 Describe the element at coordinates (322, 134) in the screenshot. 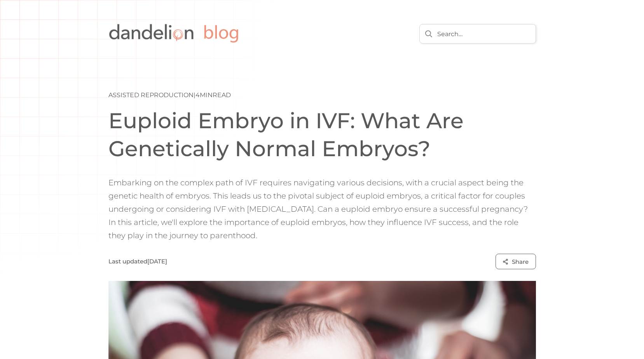

I see `h1: Euploid Embryo in IVF: What Are Genetically Normal Embryos?` at that location.